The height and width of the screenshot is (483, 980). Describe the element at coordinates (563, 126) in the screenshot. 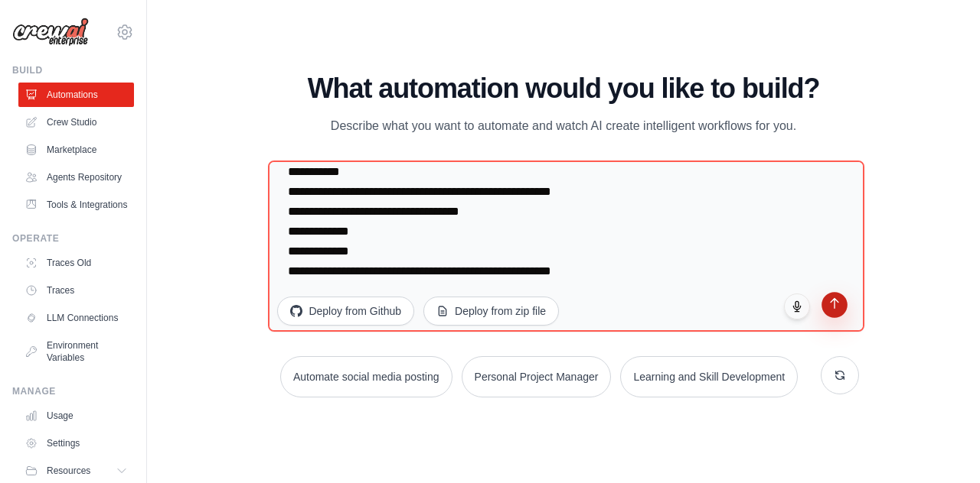

I see `p: Describe what you want to automate and watch AI create intelligent workflows for you.` at that location.